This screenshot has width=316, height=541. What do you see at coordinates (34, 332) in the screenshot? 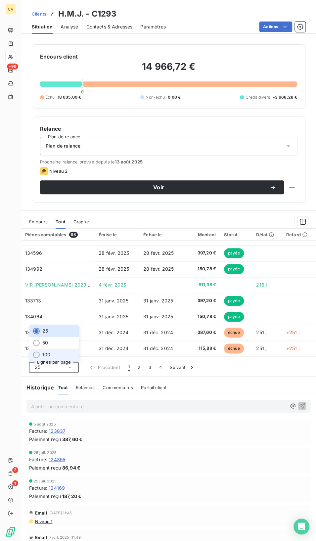
I see `span: 132860` at bounding box center [34, 332].